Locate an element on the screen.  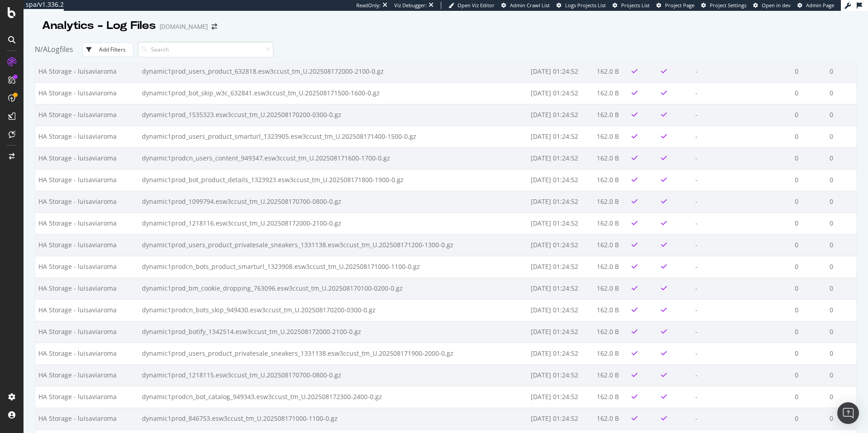
div: Viz Debugger: is located at coordinates (410, 6).